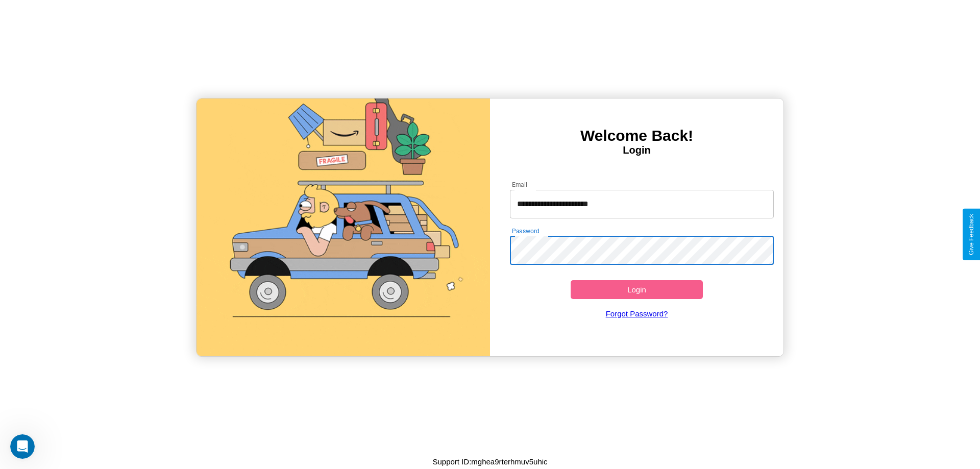 This screenshot has height=469, width=980. Describe the element at coordinates (637, 150) in the screenshot. I see `h4: Login` at that location.